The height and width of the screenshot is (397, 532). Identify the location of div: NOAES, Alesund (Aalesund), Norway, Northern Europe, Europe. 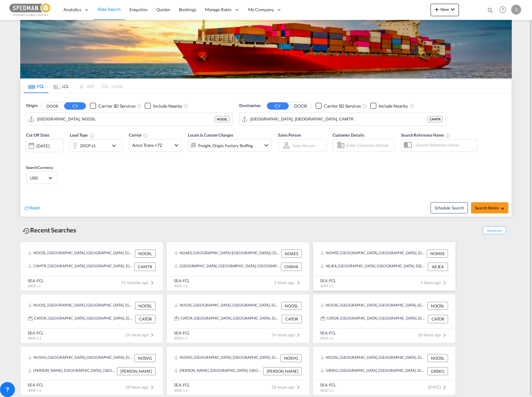
(227, 253).